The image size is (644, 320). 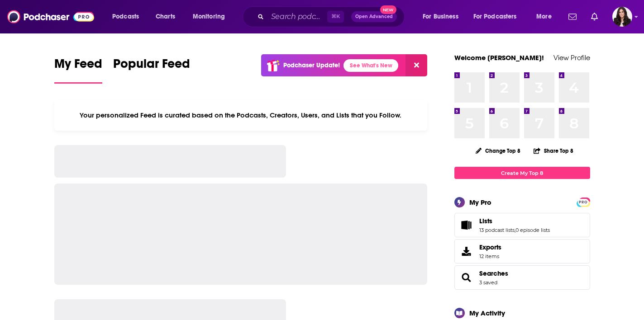 What do you see at coordinates (373, 17) in the screenshot?
I see `button: Open AdvancedNew` at bounding box center [373, 17].